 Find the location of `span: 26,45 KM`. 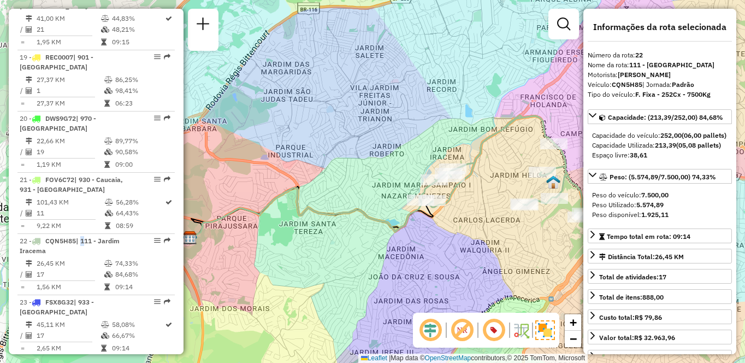

span: 26,45 KM is located at coordinates (669, 256).